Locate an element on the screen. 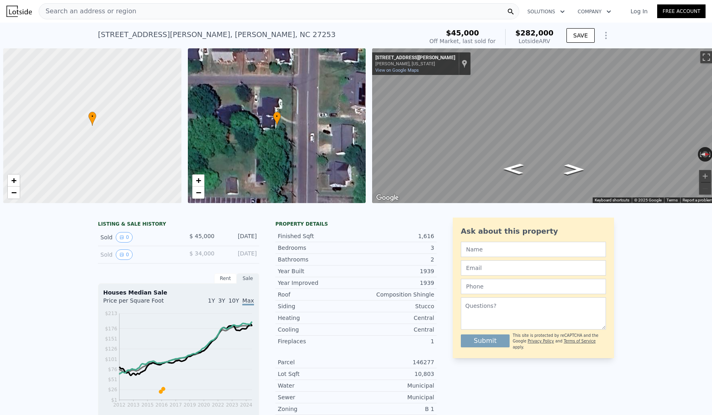  div: Property details is located at coordinates (356, 224).